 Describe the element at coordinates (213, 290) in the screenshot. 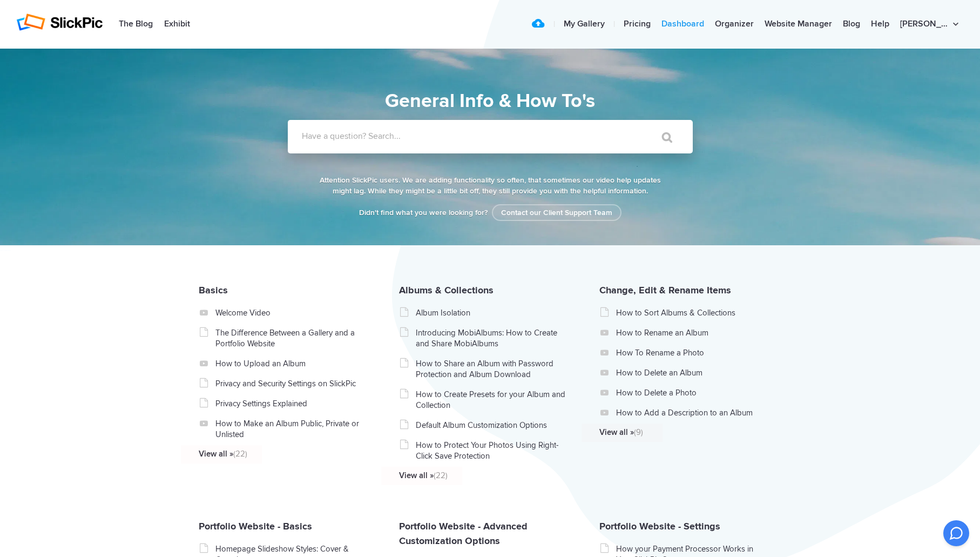

I see `a: Basics` at that location.